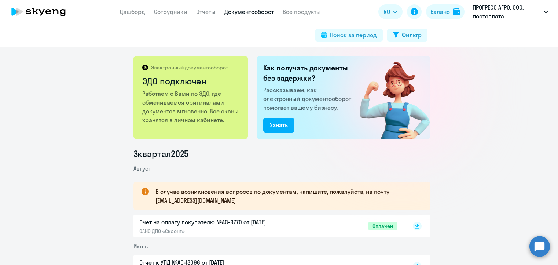  What do you see at coordinates (349, 35) in the screenshot?
I see `button: Поиск за период` at bounding box center [349, 35].